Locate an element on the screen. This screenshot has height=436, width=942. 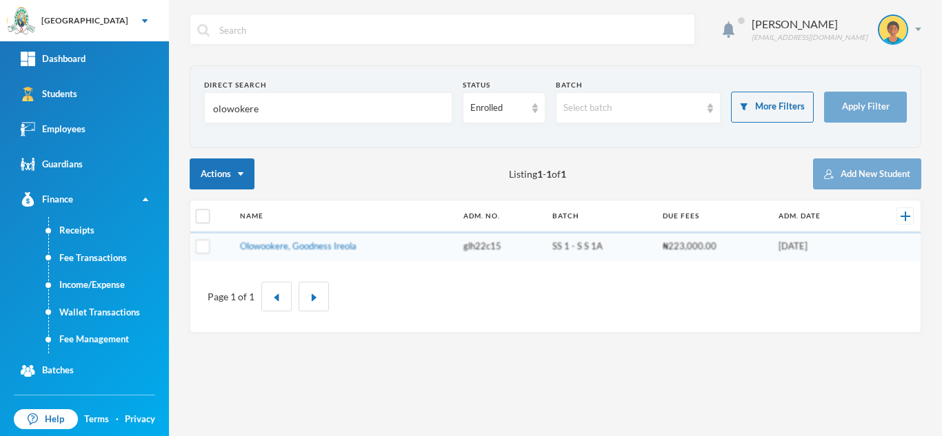
button: Apply Filter is located at coordinates (865, 107).